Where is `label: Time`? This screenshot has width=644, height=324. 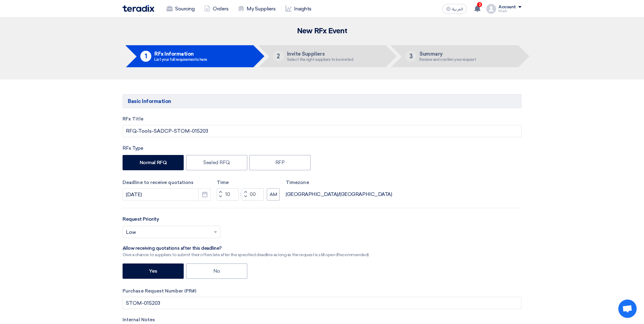
label: Time is located at coordinates (248, 182).